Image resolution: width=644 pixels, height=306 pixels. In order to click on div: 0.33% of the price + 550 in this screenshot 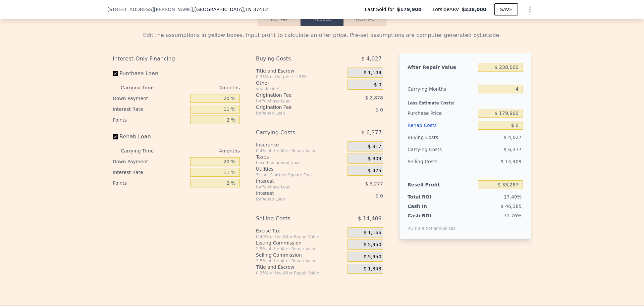, I will do `click(300, 76)`.